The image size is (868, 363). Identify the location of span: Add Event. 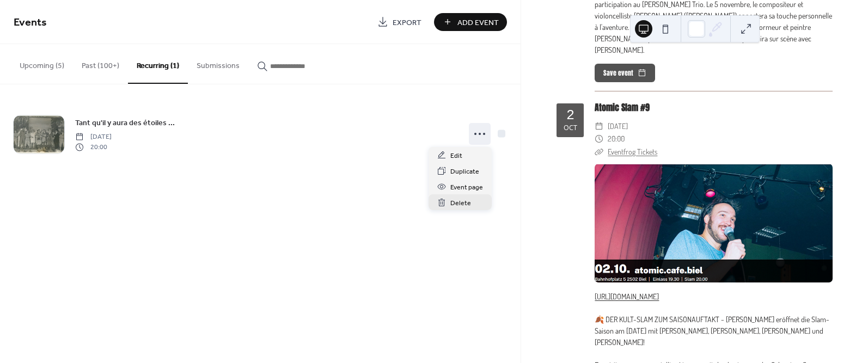
(478, 22).